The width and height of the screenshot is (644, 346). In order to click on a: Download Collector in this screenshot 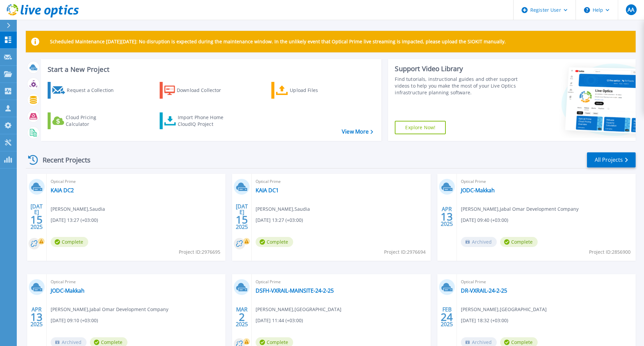, I will do `click(197, 90)`.